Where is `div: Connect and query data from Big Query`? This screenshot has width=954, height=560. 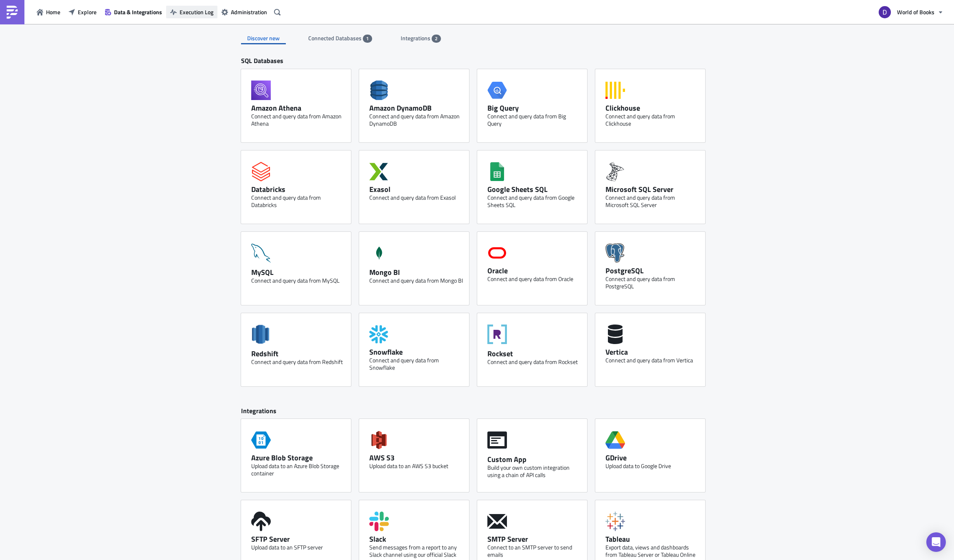 div: Connect and query data from Big Query is located at coordinates (534, 120).